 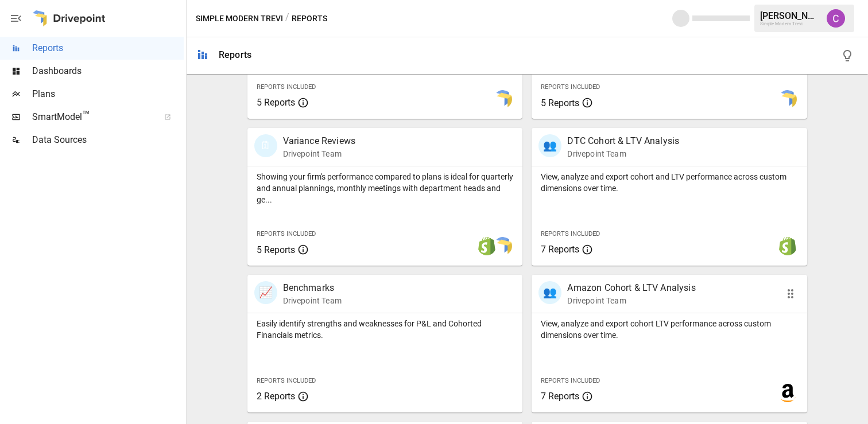 What do you see at coordinates (108, 71) in the screenshot?
I see `span: Dashboards` at bounding box center [108, 71].